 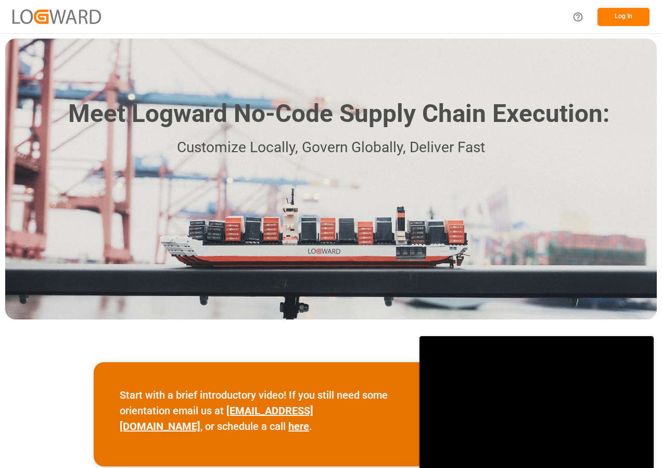 I want to click on h1: Meet Logward No-Code Supply Chain Execution:, so click(x=339, y=114).